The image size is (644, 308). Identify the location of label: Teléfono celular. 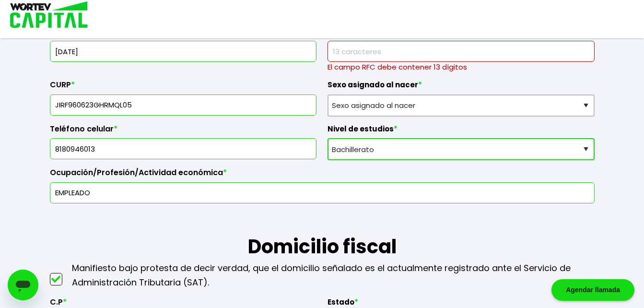
(183, 132).